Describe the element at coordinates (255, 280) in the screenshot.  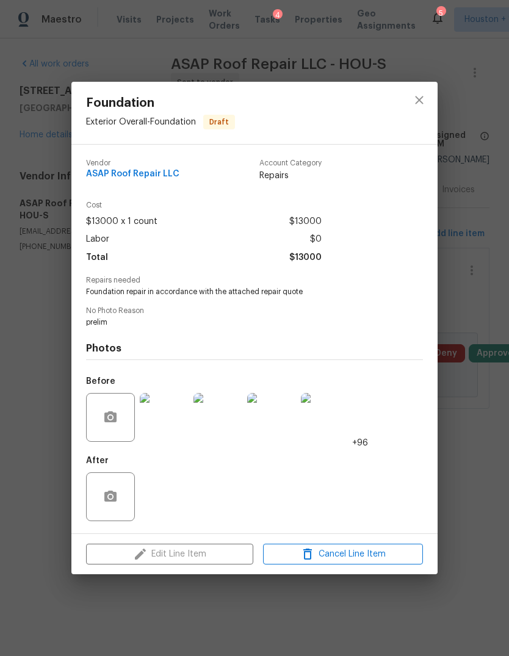
I see `span: Repairs needed` at that location.